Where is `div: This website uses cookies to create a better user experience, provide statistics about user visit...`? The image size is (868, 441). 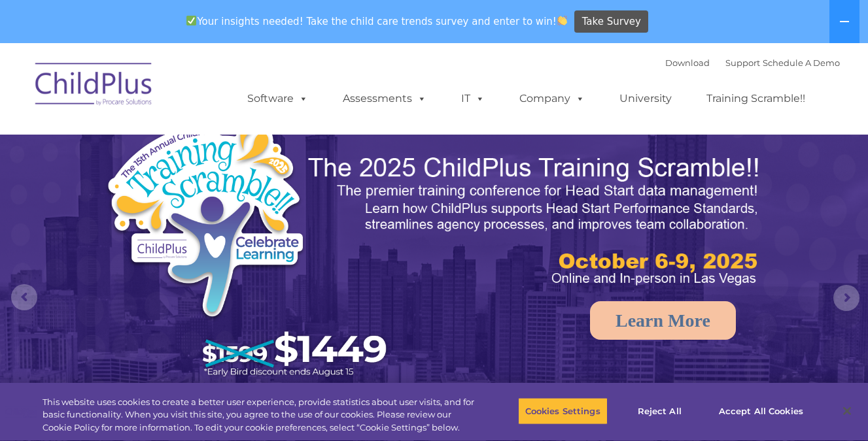 div: This website uses cookies to create a better user experience, provide statistics about user visit... is located at coordinates (259, 415).